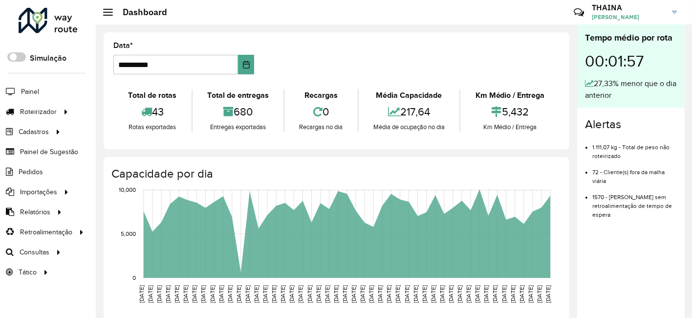 The height and width of the screenshot is (318, 692). I want to click on text: 0, so click(134, 277).